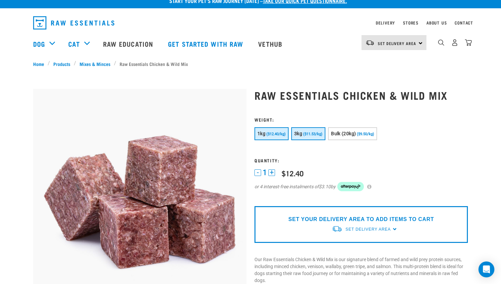  What do you see at coordinates (343, 133) in the screenshot?
I see `span: Bulk (20kg)` at bounding box center [343, 133].